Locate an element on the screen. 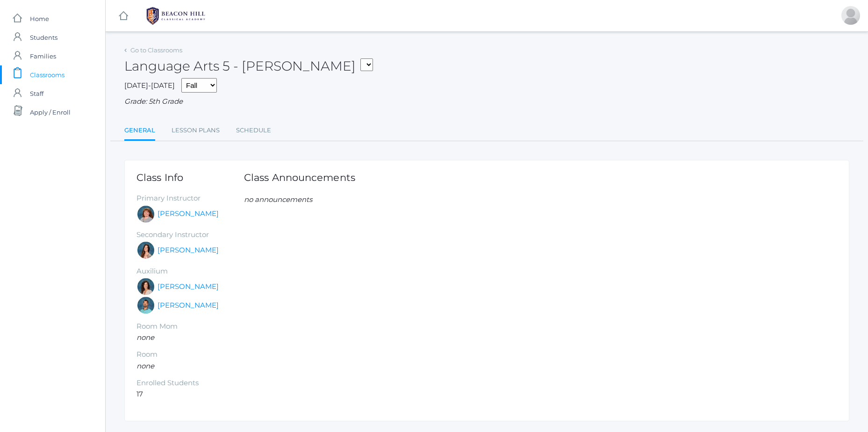  span: Staff is located at coordinates (36, 94).